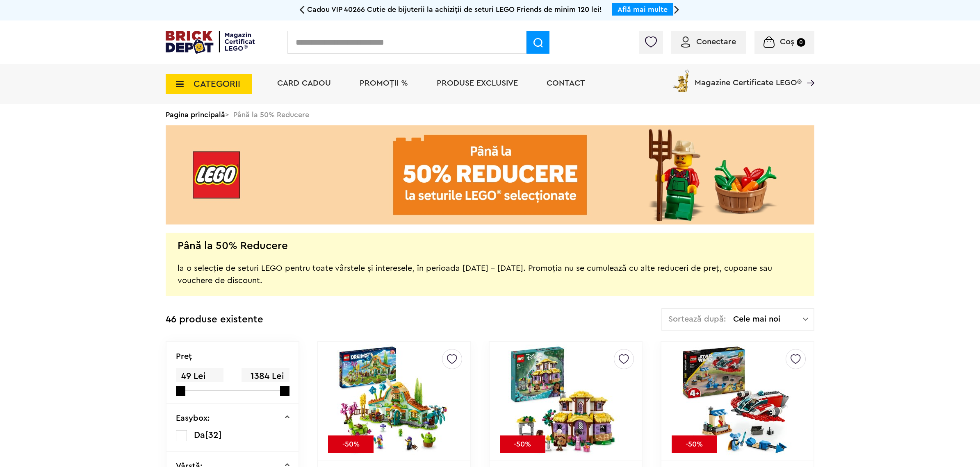 Image resolution: width=980 pixels, height=467 pixels. Describe the element at coordinates (213, 435) in the screenshot. I see `span: [32]` at that location.